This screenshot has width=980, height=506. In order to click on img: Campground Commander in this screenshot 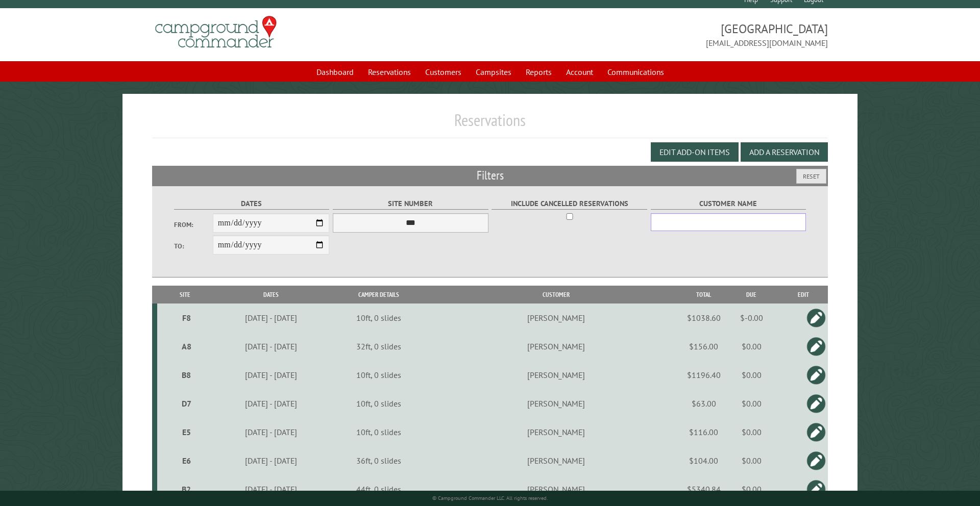, I will do `click(216, 32)`.